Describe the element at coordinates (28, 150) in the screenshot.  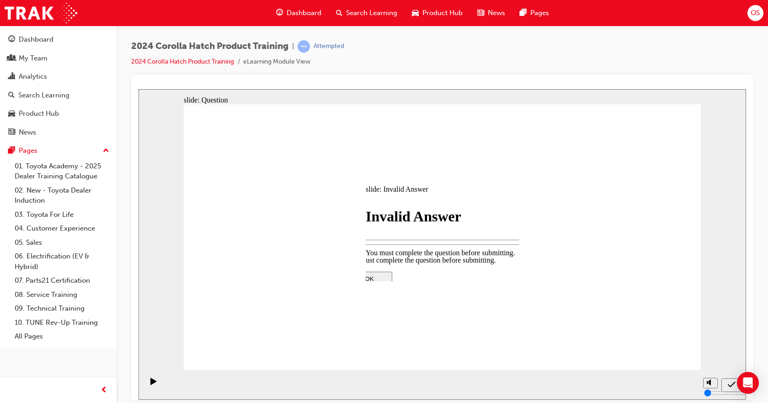
I see `div: Pages` at that location.